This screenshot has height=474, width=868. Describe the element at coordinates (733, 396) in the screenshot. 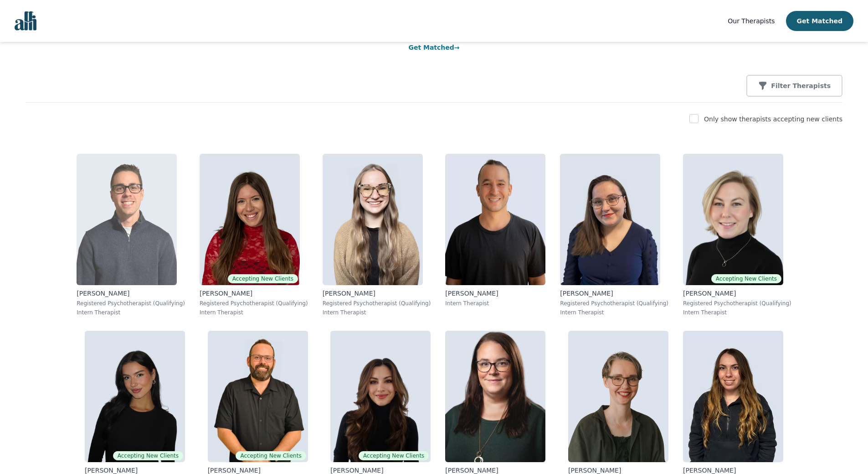

I see `img: Mariangela_Servello` at that location.